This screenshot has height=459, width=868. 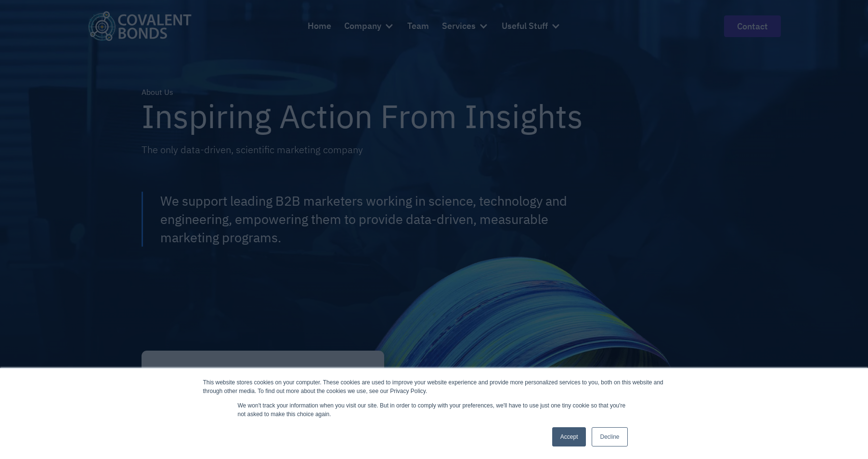 I want to click on a: Team, so click(x=418, y=26).